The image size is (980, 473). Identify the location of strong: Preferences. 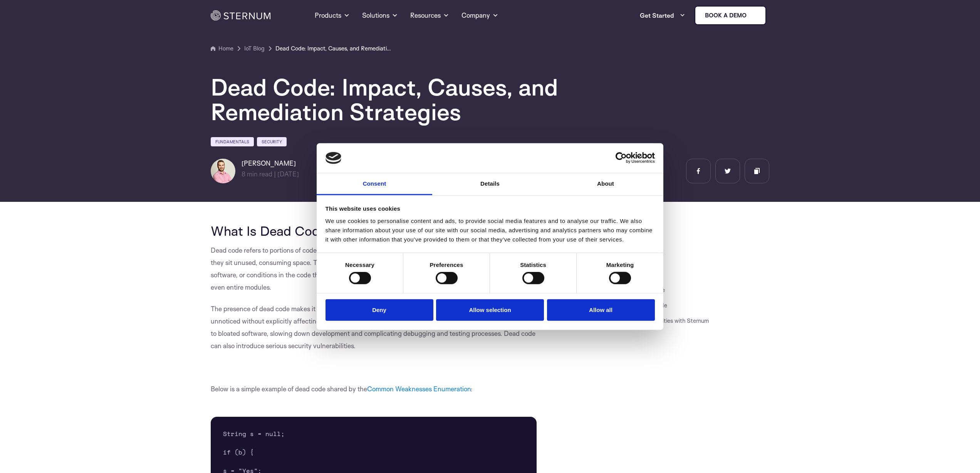
(447, 265).